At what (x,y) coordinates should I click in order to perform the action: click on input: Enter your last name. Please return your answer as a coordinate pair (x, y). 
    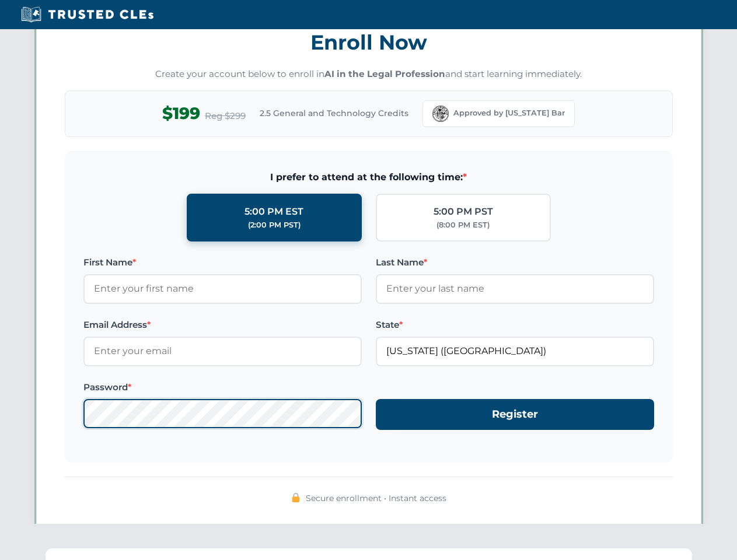
    Looking at the image, I should click on (515, 289).